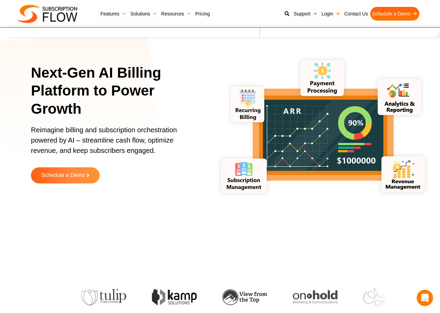 The width and height of the screenshot is (440, 313). Describe the element at coordinates (312, 297) in the screenshot. I see `img: onhold-marketing` at that location.